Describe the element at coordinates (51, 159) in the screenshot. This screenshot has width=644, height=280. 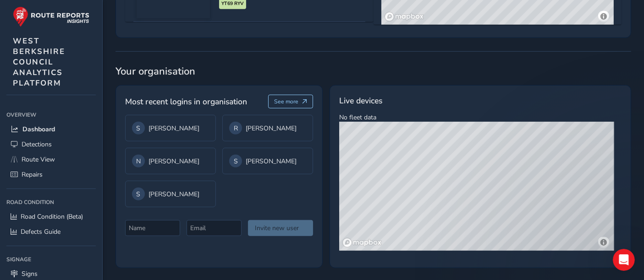
I see `a: Route View` at that location.